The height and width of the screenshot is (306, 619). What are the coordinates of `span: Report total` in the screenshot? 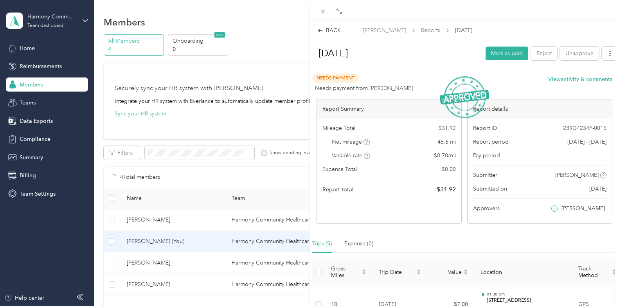 It's located at (338, 189).